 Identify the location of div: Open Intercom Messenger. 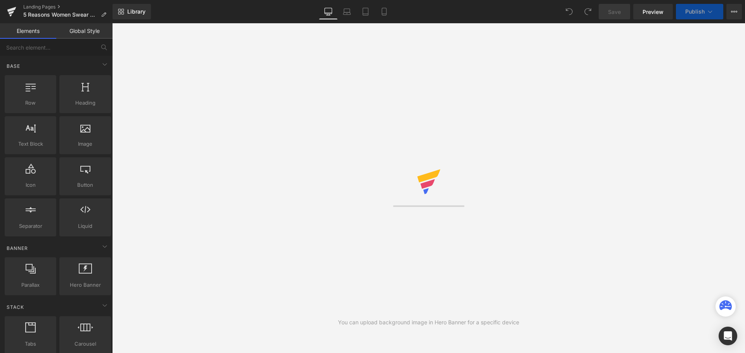
(728, 336).